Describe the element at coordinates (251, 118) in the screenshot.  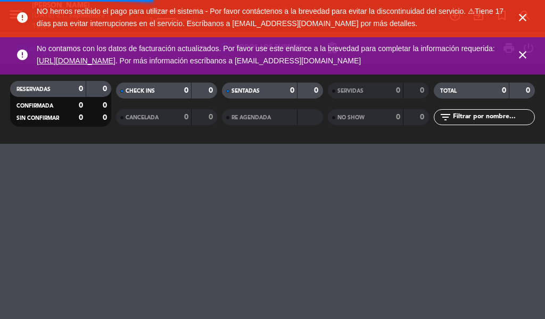
I see `span: RE AGENDADA` at that location.